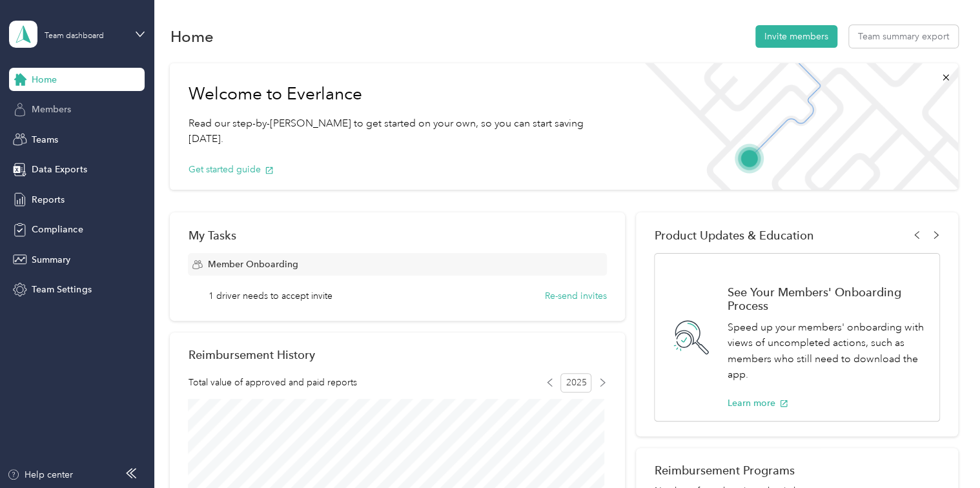 The width and height of the screenshot is (980, 488). I want to click on span: Total value of approved and paid reports, so click(272, 383).